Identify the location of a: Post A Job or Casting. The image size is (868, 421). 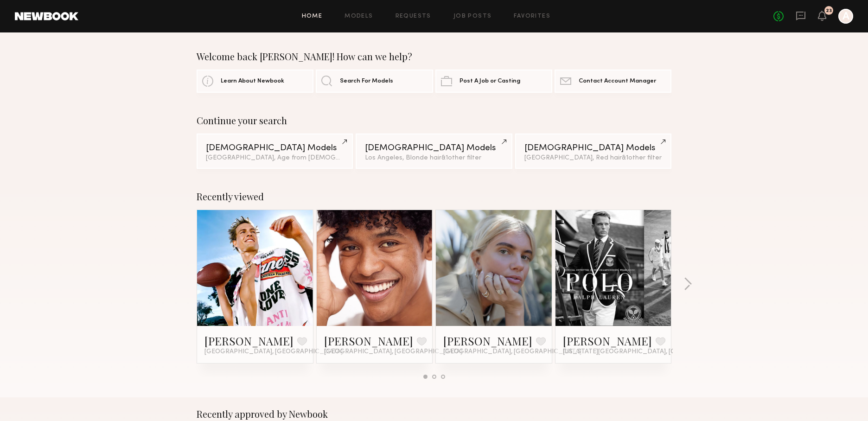
(494, 82).